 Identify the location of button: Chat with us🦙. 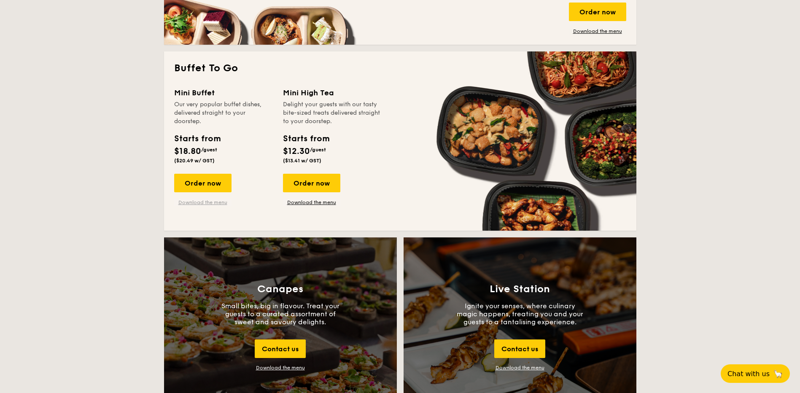
(755, 374).